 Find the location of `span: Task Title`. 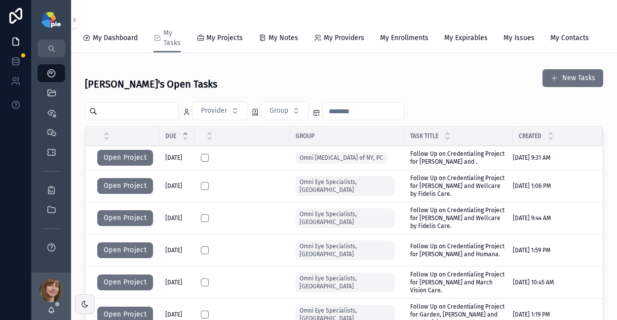

span: Task Title is located at coordinates (424, 136).